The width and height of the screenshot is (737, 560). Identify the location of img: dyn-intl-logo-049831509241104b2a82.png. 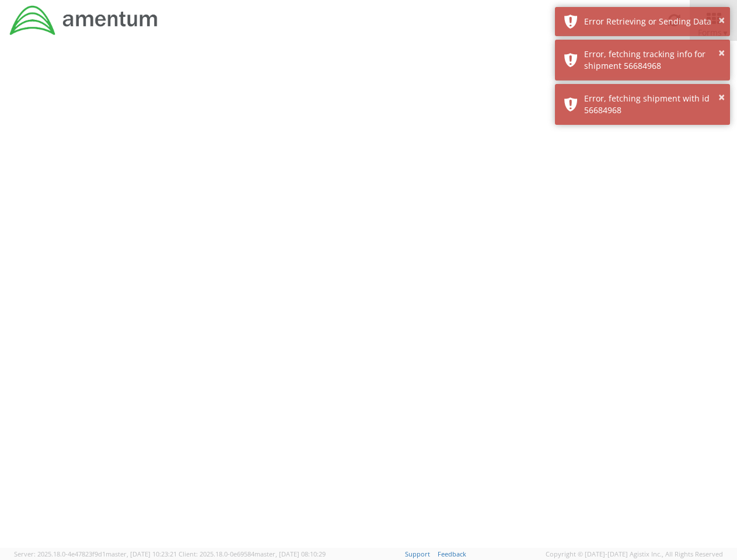
(84, 20).